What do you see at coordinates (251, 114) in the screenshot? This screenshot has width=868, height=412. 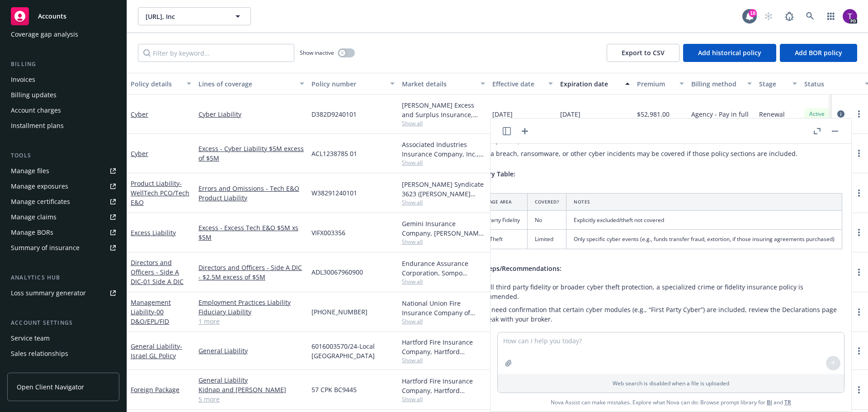 I see `a: Cyber Liability` at bounding box center [251, 114].